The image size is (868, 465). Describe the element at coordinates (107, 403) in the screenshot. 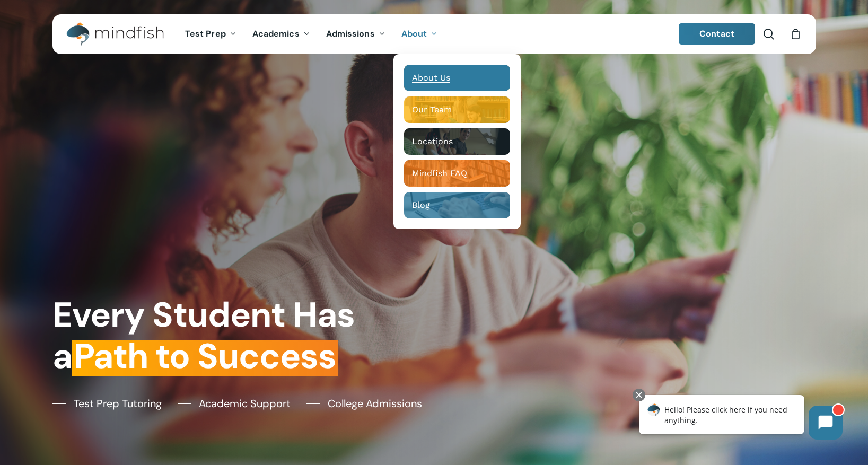

I see `a: Test Prep Tutoring` at that location.